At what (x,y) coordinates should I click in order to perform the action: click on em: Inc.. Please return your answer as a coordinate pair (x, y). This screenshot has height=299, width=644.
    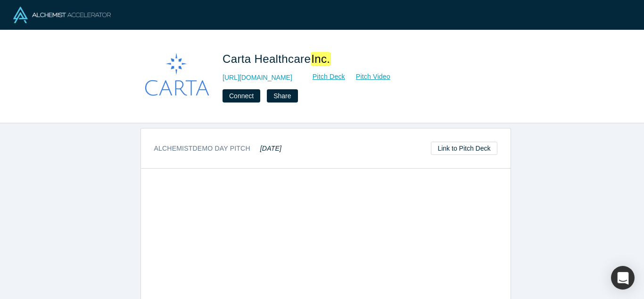
    Looking at the image, I should click on (321, 58).